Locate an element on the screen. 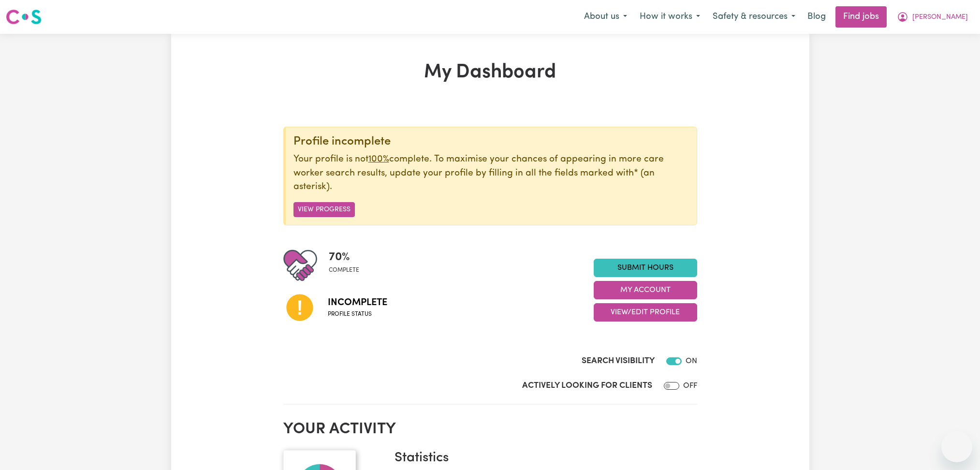 The height and width of the screenshot is (470, 980). label: Actively Looking for Clients is located at coordinates (587, 386).